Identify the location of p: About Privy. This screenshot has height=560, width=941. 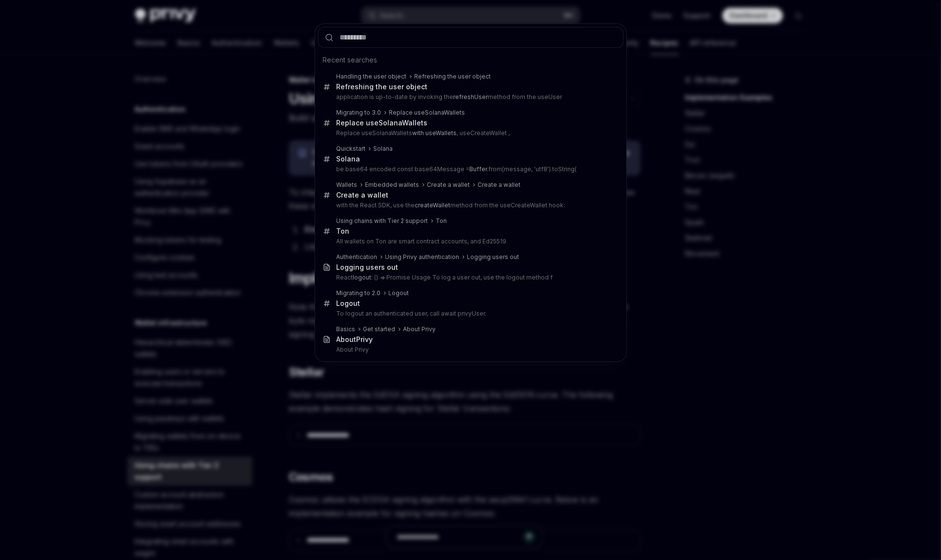
(470, 350).